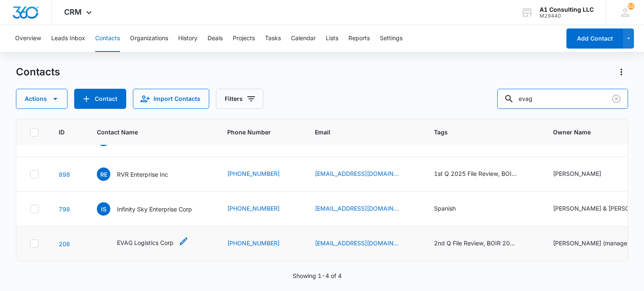 The width and height of the screenshot is (644, 291). What do you see at coordinates (584, 174) in the screenshot?
I see `div: Owner Name - Rambo Corniel - Select to Edit Field` at bounding box center [584, 174].